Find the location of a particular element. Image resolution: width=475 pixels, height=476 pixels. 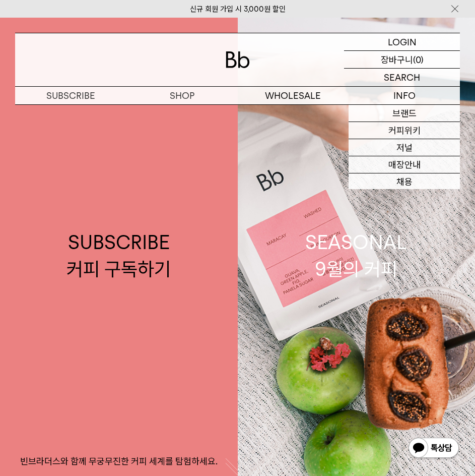

a: 채용 is located at coordinates (404, 182).